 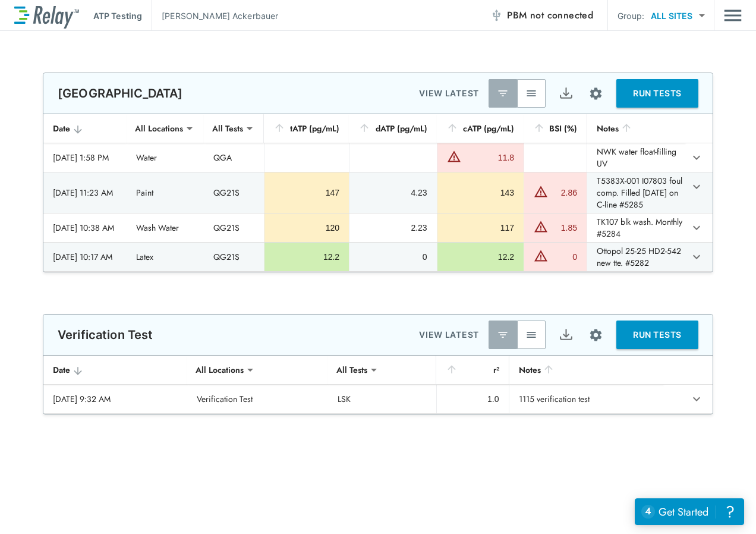 I want to click on div: 4, so click(x=13, y=13).